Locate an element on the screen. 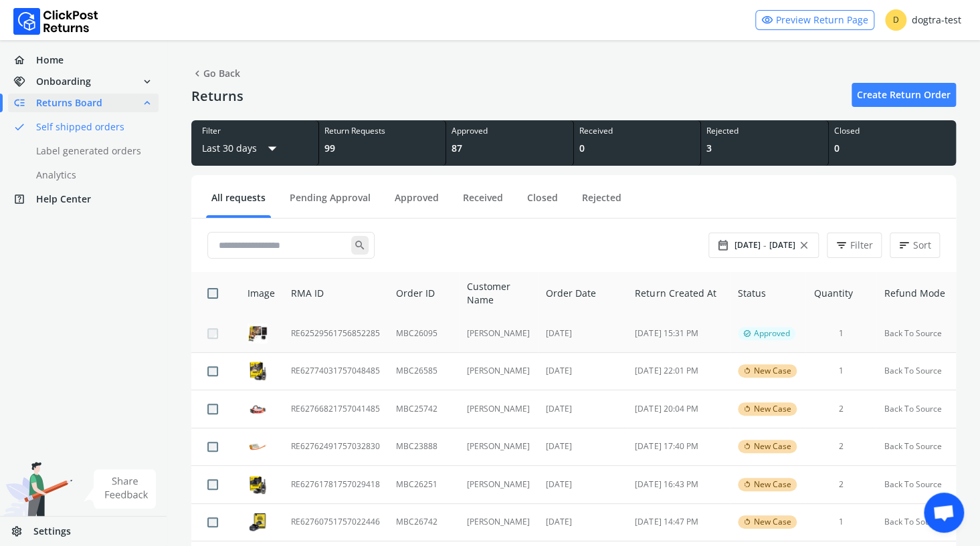 This screenshot has height=546, width=980. td: MBC26585 is located at coordinates (424, 371).